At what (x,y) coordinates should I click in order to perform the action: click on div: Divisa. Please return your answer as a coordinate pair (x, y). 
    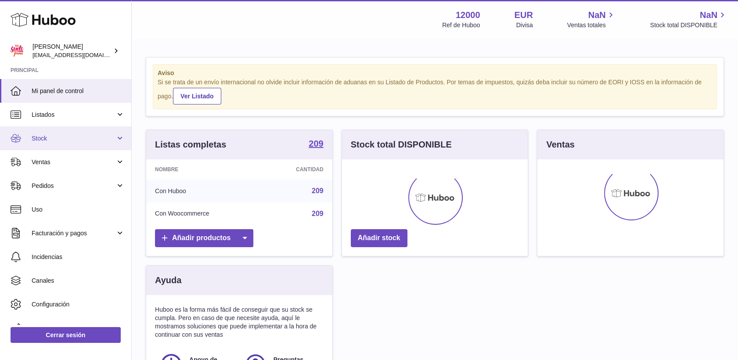
    Looking at the image, I should click on (525, 25).